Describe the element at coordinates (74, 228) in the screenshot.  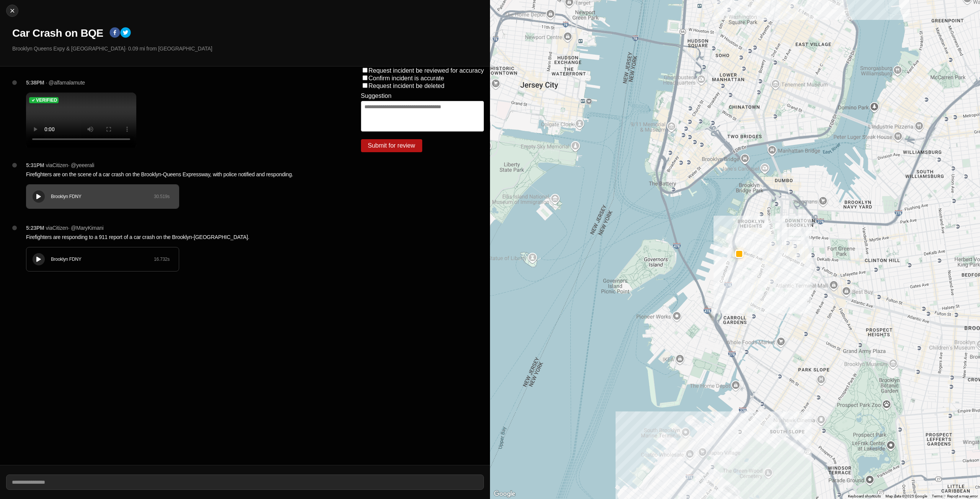
I see `p: via Citizen · @ MaryKimani` at that location.